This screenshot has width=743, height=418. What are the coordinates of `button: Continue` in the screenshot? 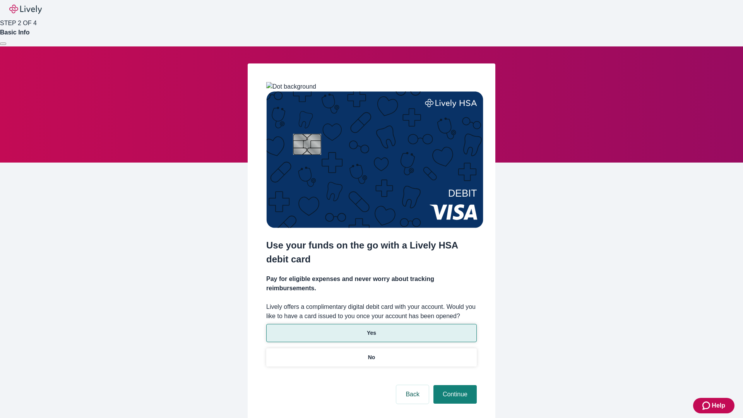 It's located at (455, 394).